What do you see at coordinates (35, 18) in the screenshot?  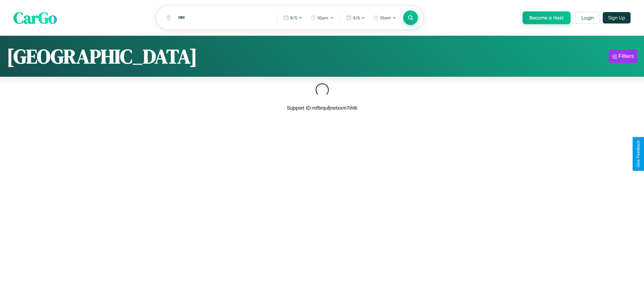 I see `span: CarGo` at bounding box center [35, 18].